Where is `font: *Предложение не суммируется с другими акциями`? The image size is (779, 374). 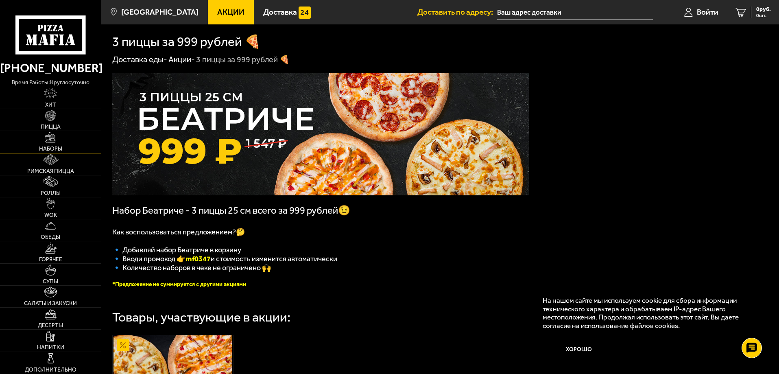
font: *Предложение не суммируется с другими акциями is located at coordinates (179, 284).